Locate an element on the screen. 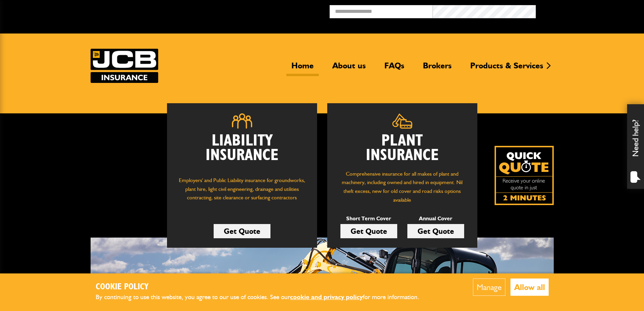 The image size is (644, 311). p: By continuing to use this website, you agree to our use of cookies. See our for more information. is located at coordinates (263, 297).